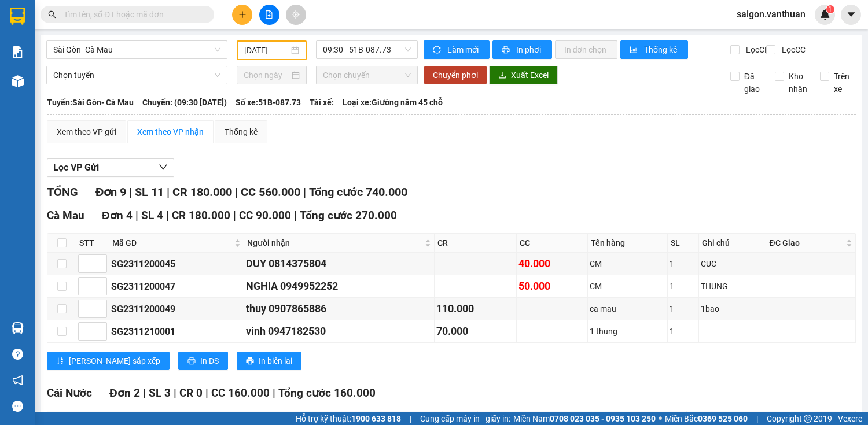 This screenshot has height=425, width=868. Describe the element at coordinates (585, 419) in the screenshot. I see `span: Miền Nam` at that location.